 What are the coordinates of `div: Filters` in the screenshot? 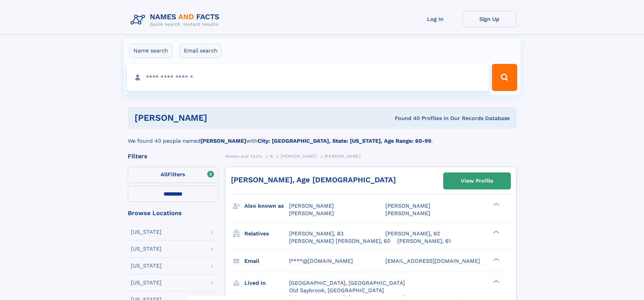 It's located at (173, 156).